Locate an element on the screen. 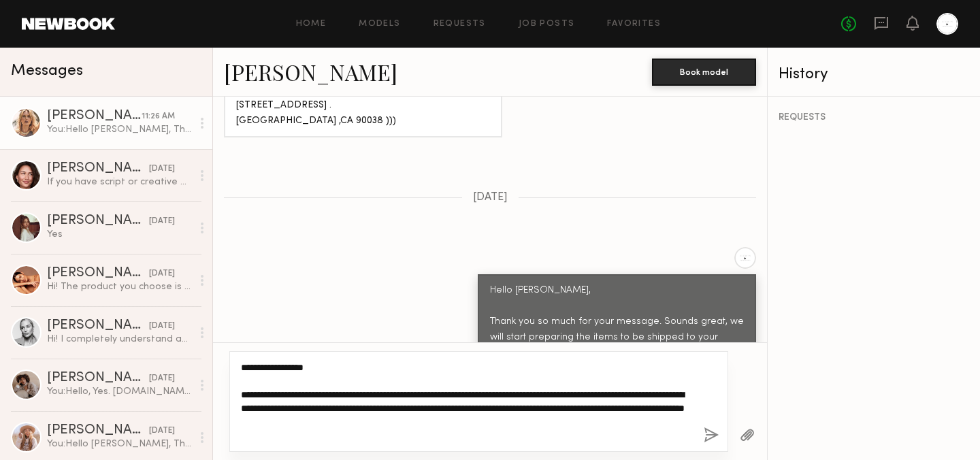 The image size is (980, 460). button: Book model is located at coordinates (704, 72).